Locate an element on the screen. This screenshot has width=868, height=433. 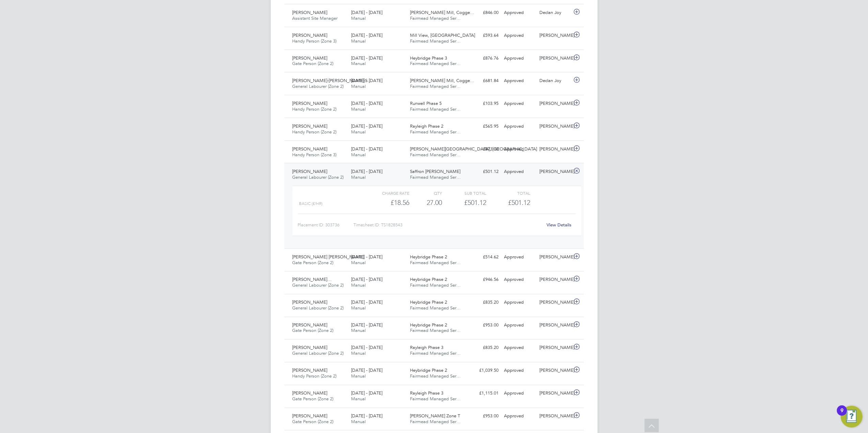
div: £1,039.50 is located at coordinates (483, 371).